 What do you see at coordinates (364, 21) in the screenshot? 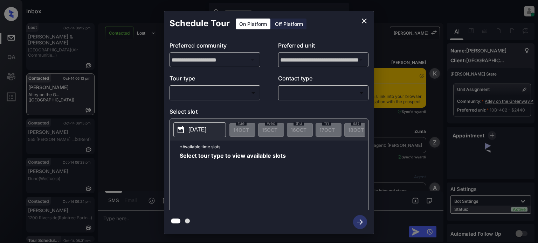
I see `button: close` at bounding box center [364, 21].